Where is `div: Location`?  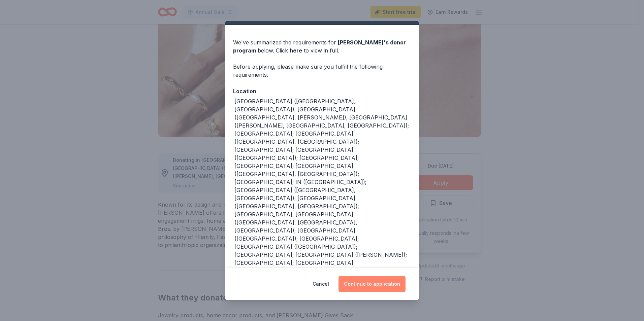
div: Location is located at coordinates (322, 91).